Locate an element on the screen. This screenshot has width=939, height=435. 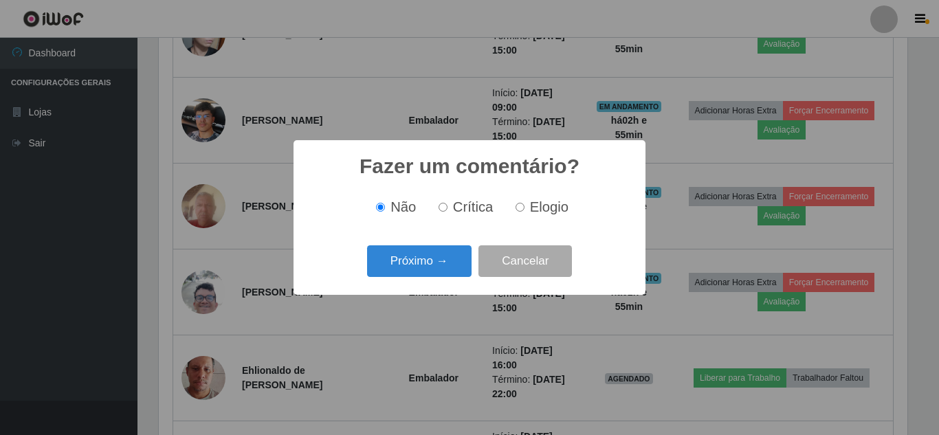
input: Não is located at coordinates (380, 207).